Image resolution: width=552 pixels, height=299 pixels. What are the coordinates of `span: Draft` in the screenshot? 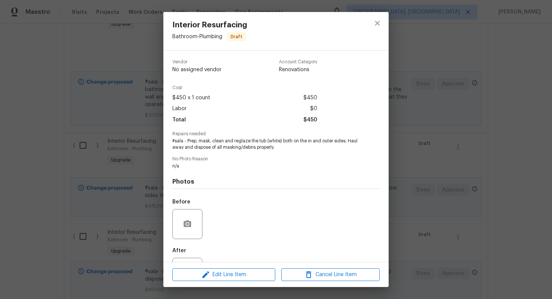 It's located at (236, 37).